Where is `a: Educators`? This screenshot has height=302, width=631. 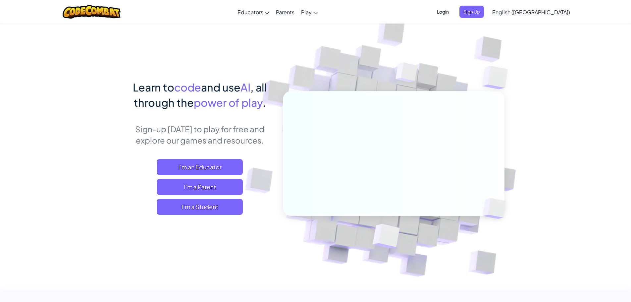 a: Educators is located at coordinates (253, 12).